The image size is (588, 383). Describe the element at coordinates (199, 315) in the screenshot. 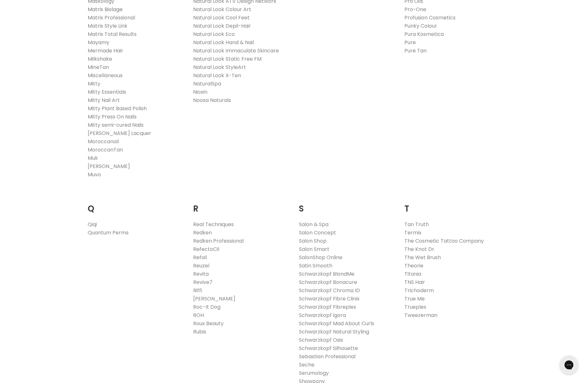

I see `a: ROH` at that location.